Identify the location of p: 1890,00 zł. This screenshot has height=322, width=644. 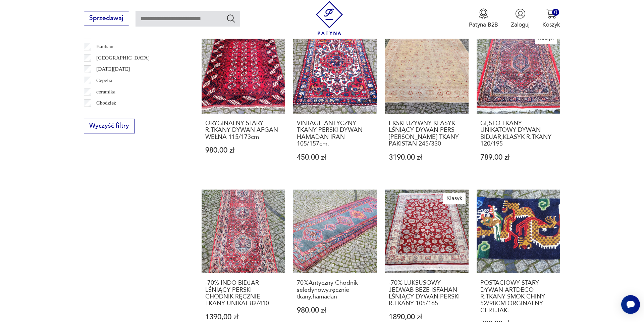
(427, 317).